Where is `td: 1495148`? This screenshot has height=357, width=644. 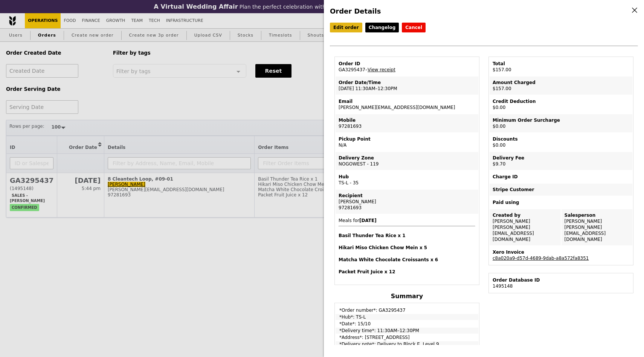 td: 1495148 is located at coordinates (561, 283).